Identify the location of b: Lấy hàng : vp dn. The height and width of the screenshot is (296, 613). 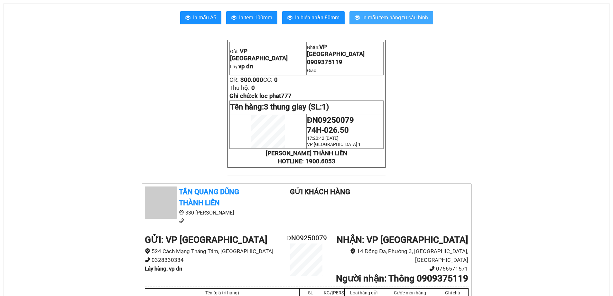
(163, 268).